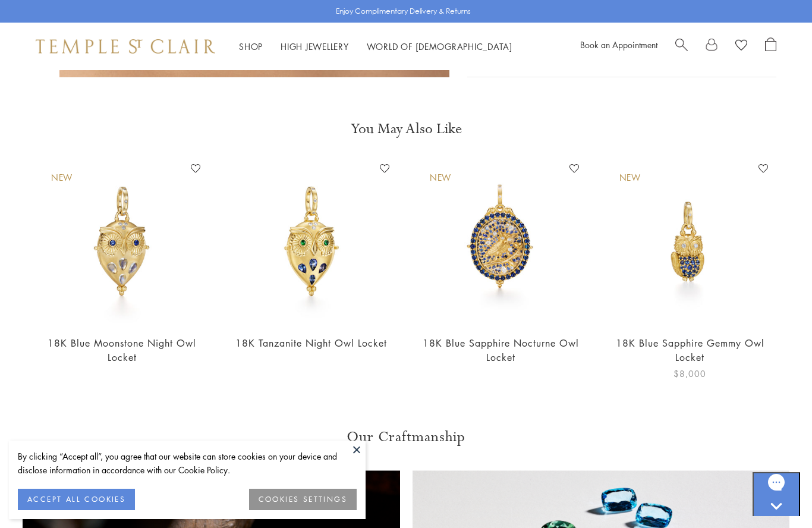  I want to click on a: Book an Appointment, so click(619, 44).